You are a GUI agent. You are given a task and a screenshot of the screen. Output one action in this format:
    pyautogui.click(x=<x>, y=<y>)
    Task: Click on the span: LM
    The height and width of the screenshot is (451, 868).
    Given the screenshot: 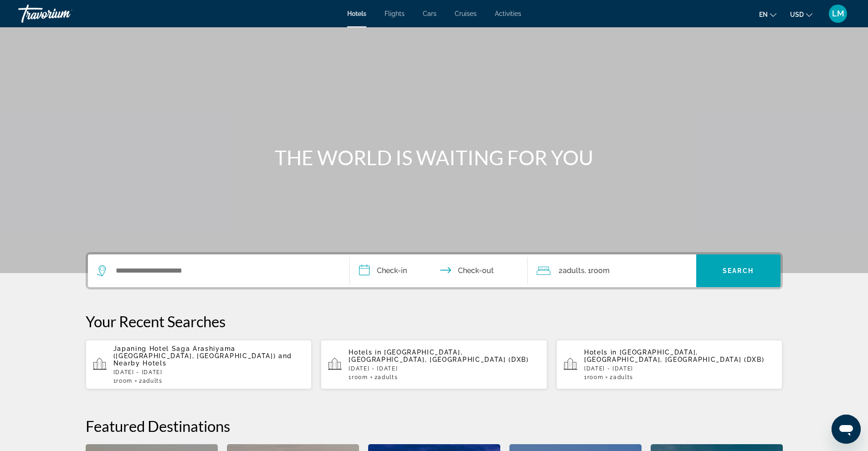 What is the action you would take?
    pyautogui.click(x=838, y=14)
    